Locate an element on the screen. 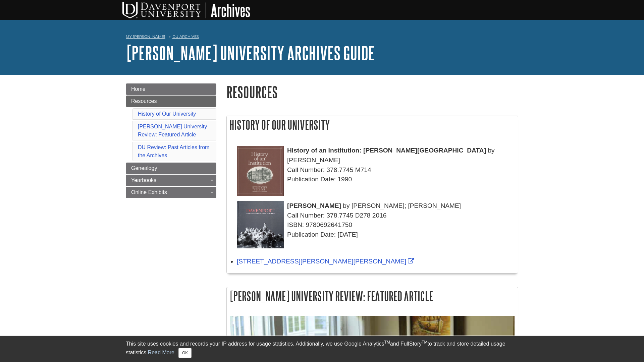  div: Call Number: 378.7745 M714 is located at coordinates (375, 170).